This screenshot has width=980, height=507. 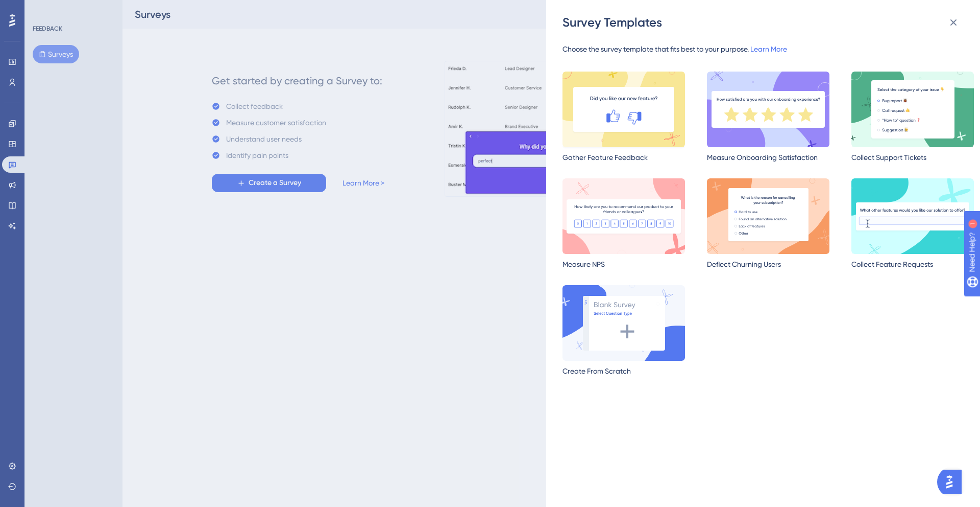 I want to click on div: Deflect Churning Users, so click(x=768, y=264).